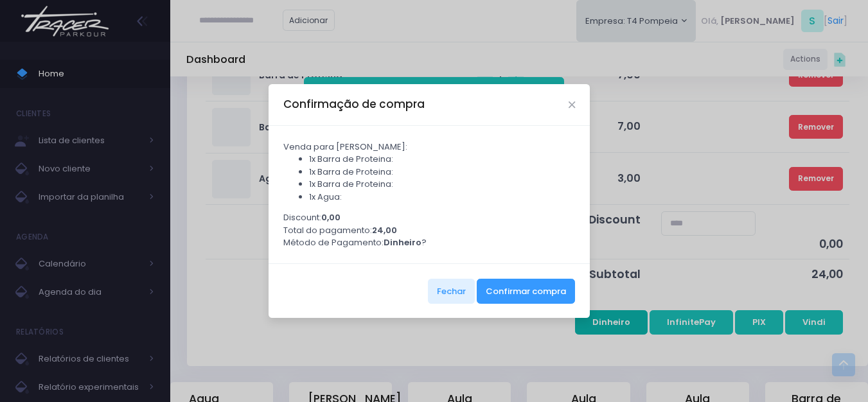 The image size is (868, 402). Describe the element at coordinates (331, 217) in the screenshot. I see `strong: 0,00` at that location.